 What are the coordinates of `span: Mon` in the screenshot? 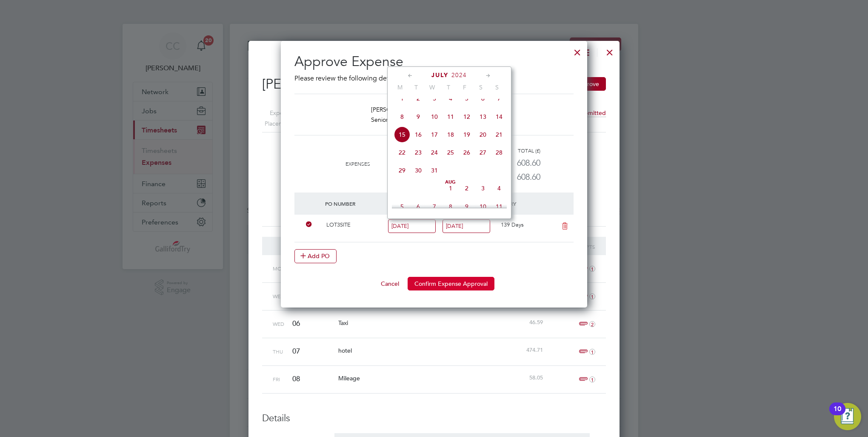 It's located at (279, 268).